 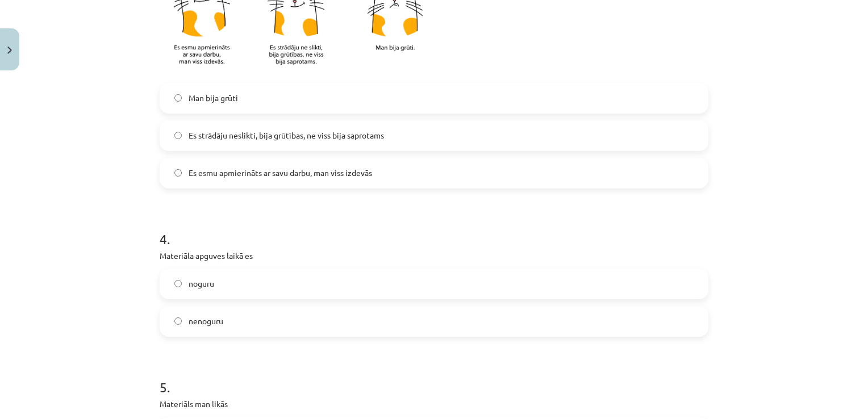 I want to click on span: nenoguru, so click(x=206, y=321).